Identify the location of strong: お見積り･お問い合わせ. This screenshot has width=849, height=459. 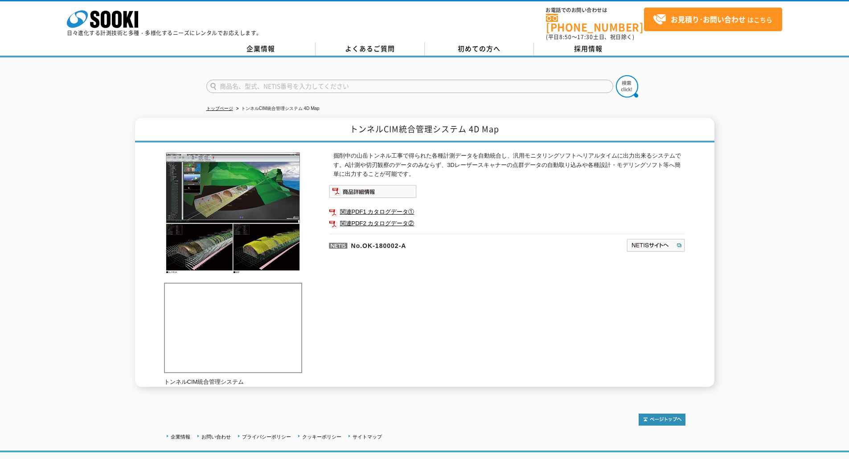
(708, 19).